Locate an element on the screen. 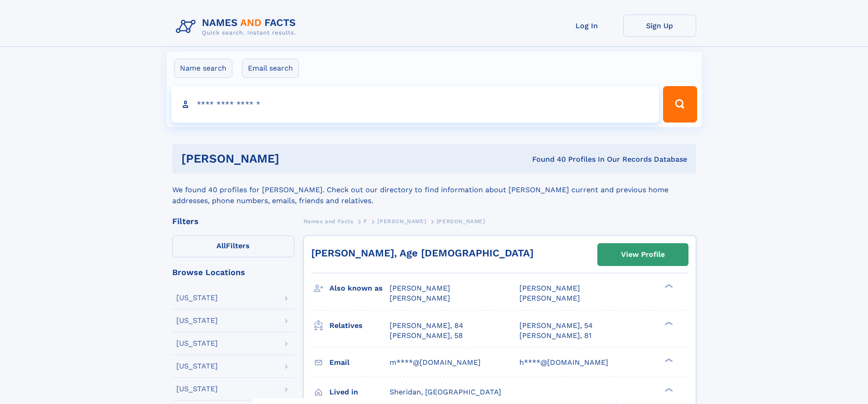 This screenshot has width=868, height=404. label: Name search is located at coordinates (203, 68).